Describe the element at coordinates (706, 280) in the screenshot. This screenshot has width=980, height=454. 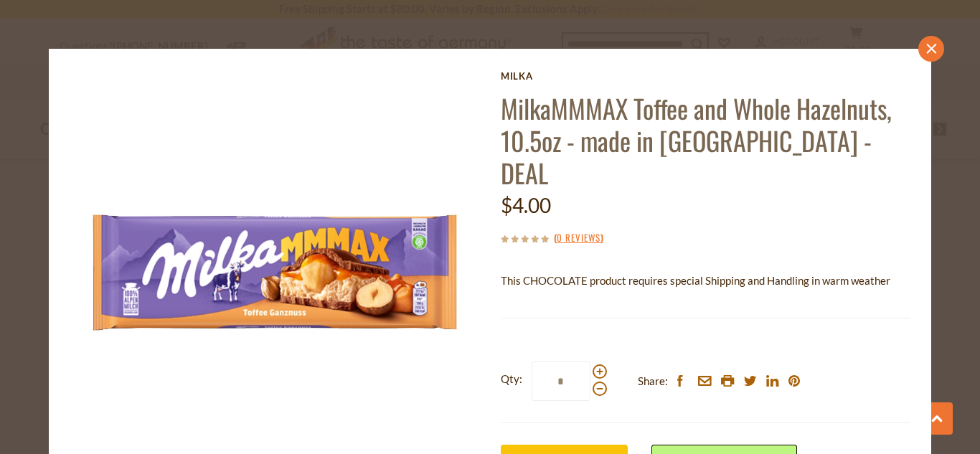
I see `p: This CHOCOLATE product requires special Shipping and Handling in warm weather` at that location.